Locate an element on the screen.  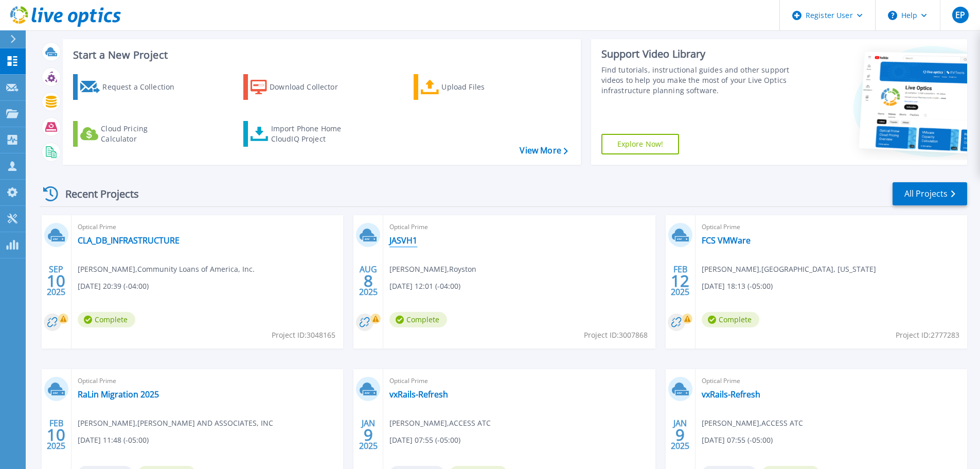
a: Explore Now! is located at coordinates (641, 144).